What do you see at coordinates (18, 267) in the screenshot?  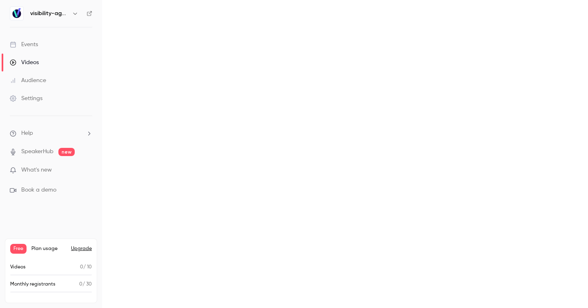 I see `p: Videos` at bounding box center [18, 267].